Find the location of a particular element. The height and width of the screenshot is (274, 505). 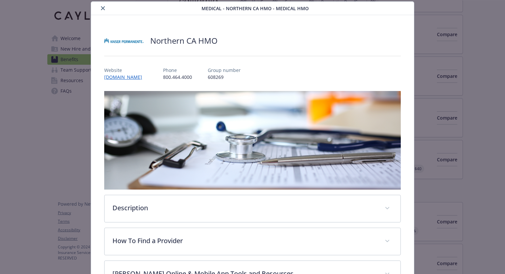

img: Kaiser Permanente Insurance Company is located at coordinates (124, 41).